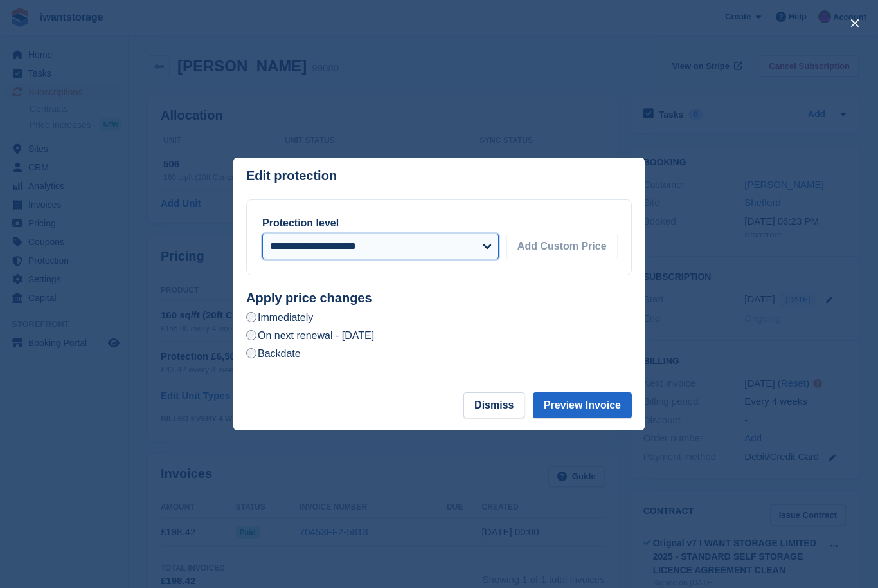 This screenshot has width=878, height=588. What do you see at coordinates (562, 246) in the screenshot?
I see `button: Add Custom Price` at bounding box center [562, 246].